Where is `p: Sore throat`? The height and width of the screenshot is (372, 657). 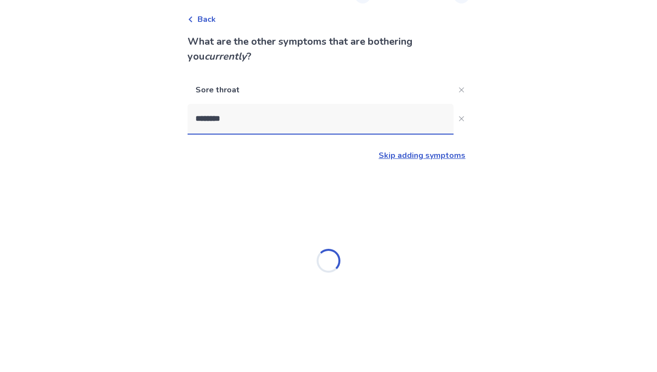
p: Sore throat is located at coordinates (320, 90).